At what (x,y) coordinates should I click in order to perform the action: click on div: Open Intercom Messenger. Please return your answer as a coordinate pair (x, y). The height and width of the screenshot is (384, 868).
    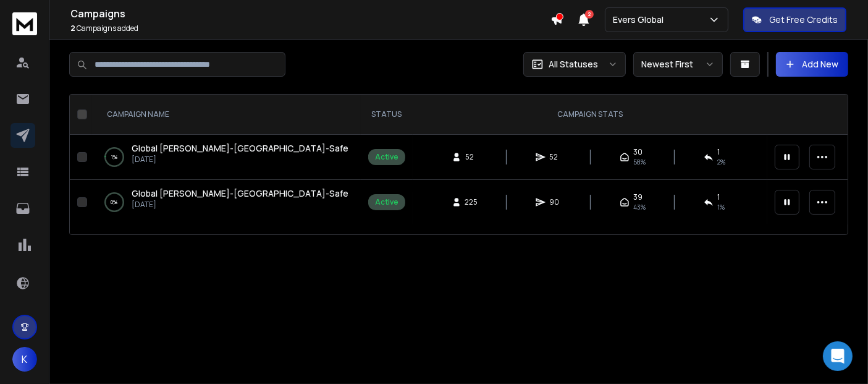
    Looking at the image, I should click on (837, 356).